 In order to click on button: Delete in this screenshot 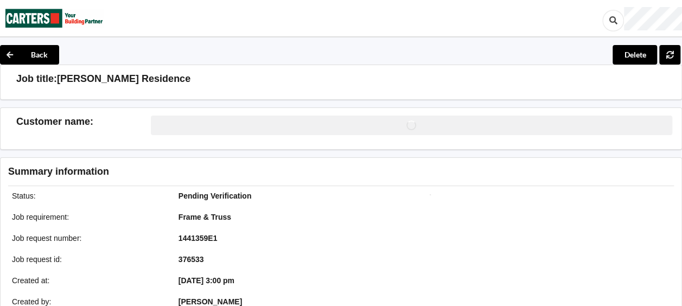, I will do `click(635, 55)`.